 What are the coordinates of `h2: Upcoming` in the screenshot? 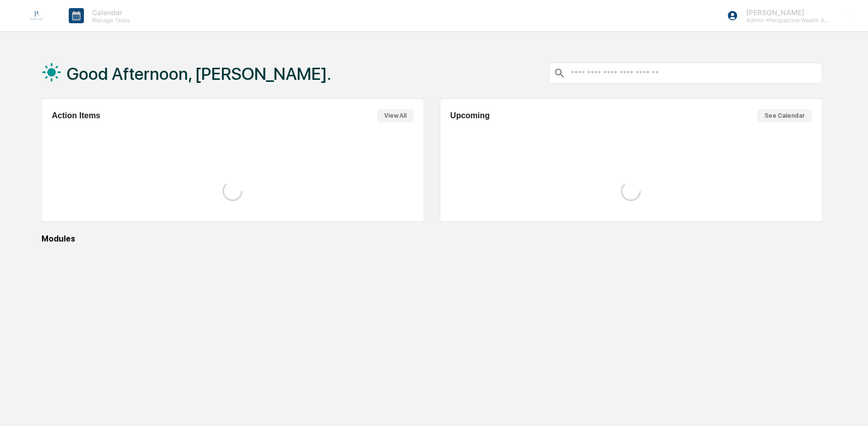 It's located at (470, 116).